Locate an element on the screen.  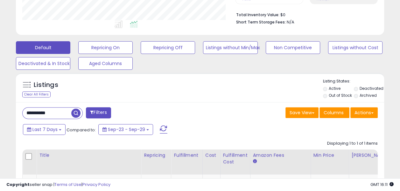
button: Sep-23 - Sep-29 is located at coordinates (126, 130).